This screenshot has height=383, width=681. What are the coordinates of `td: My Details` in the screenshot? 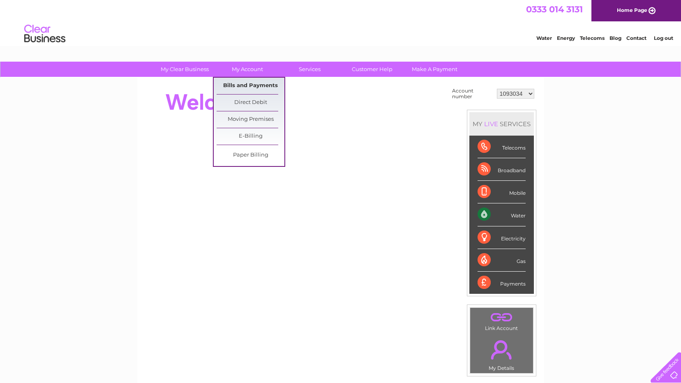 It's located at (501, 353).